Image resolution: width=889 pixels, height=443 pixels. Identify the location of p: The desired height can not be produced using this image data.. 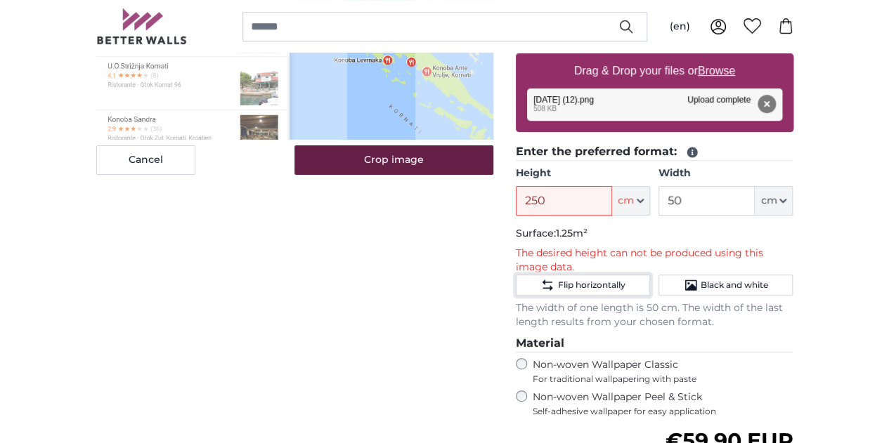
(654, 261).